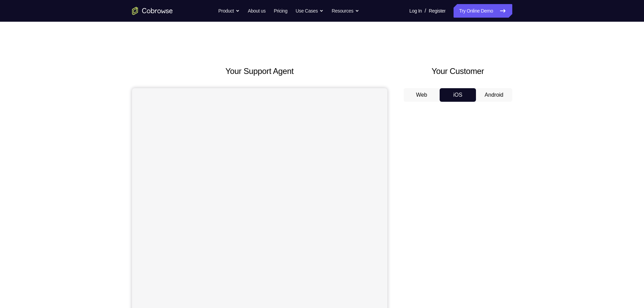 The image size is (644, 308). I want to click on a: Pricing, so click(280, 11).